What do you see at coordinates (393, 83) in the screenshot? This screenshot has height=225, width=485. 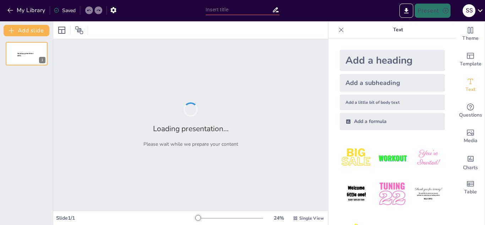 I see `div: Add a subheading` at bounding box center [393, 83].